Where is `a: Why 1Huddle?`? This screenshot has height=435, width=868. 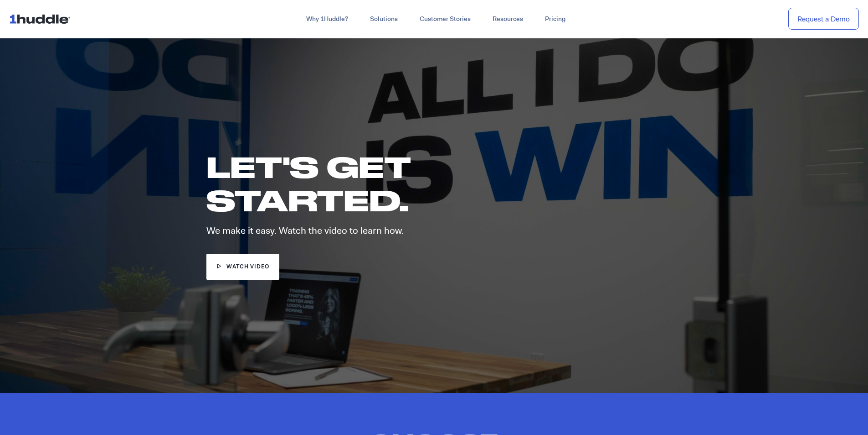
a: Why 1Huddle? is located at coordinates (327, 19).